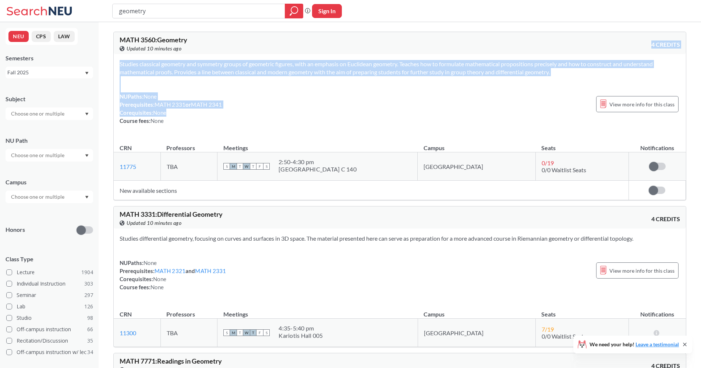  I want to click on label: Lab, so click(50, 307).